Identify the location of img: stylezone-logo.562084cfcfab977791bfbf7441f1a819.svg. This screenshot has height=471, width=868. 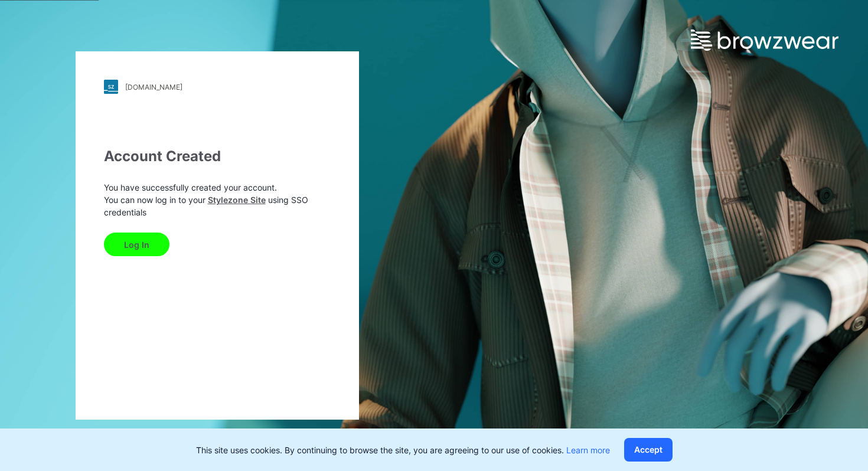
(111, 87).